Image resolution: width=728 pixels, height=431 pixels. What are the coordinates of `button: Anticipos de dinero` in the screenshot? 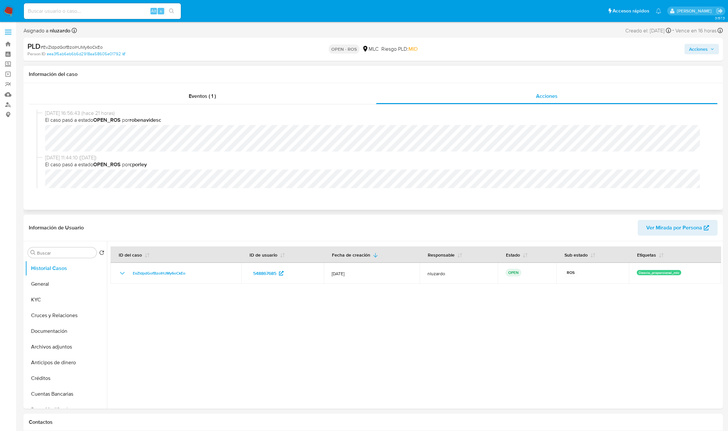 It's located at (66, 362).